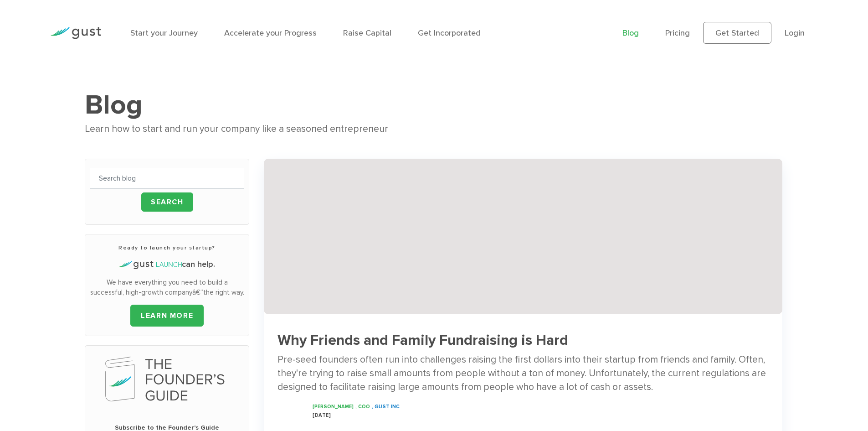  I want to click on input: Search, so click(167, 202).